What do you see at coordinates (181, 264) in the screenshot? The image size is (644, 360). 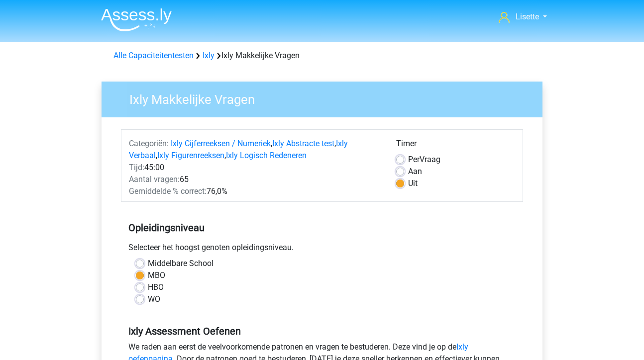 I see `label: Middelbare School` at bounding box center [181, 264].